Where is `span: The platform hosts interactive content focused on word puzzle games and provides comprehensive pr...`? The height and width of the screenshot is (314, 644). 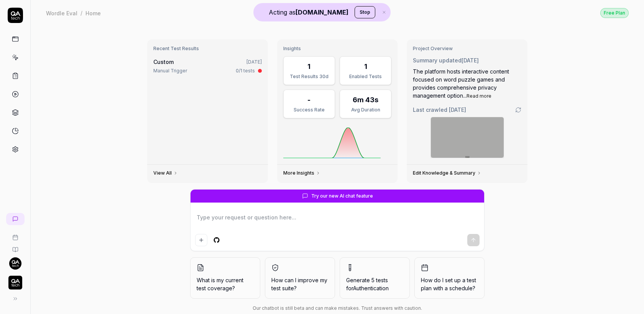 span: The platform hosts interactive content focused on word puzzle games and provides comprehensive pr... is located at coordinates (461, 83).